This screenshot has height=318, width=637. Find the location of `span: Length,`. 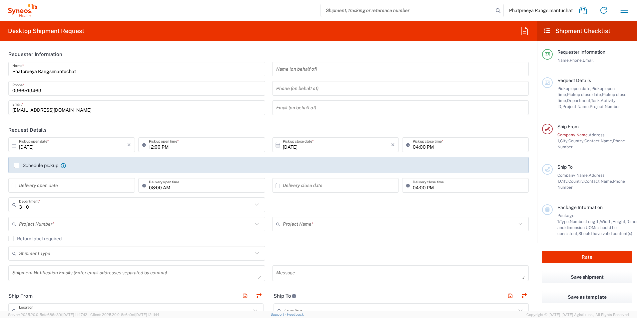

span: Length, is located at coordinates (592, 221).